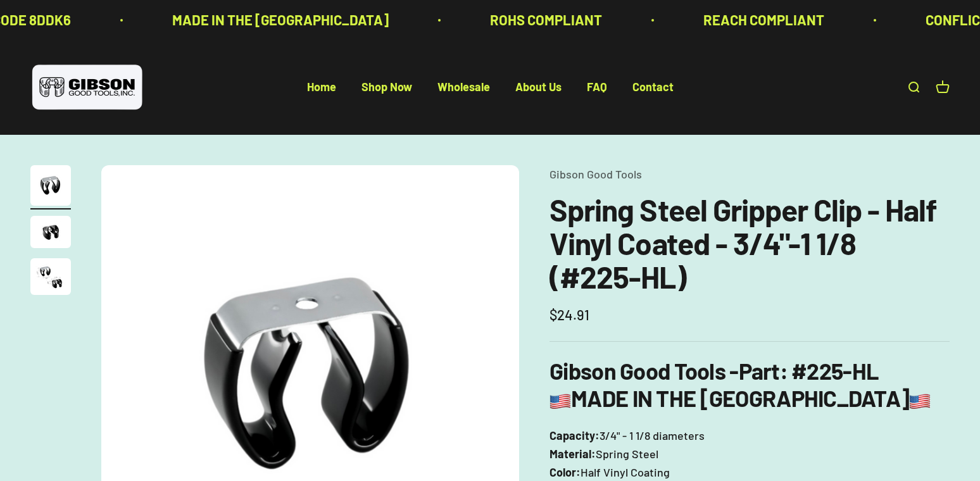 Image resolution: width=980 pixels, height=481 pixels. Describe the element at coordinates (597, 87) in the screenshot. I see `a: FAQ` at that location.